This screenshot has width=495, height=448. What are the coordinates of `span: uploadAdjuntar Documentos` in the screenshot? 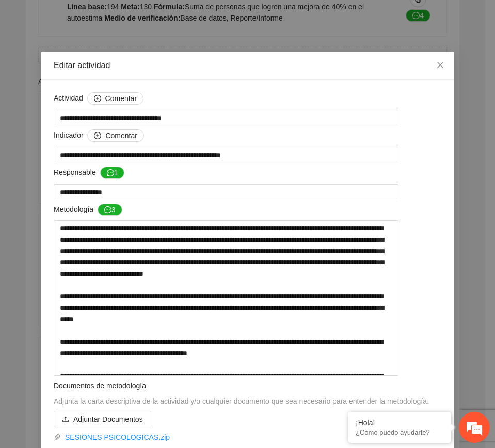 It's located at (102, 419).